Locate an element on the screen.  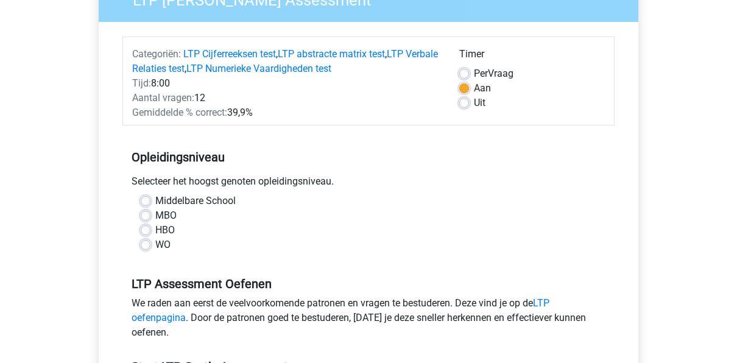
span: Aantal vragen: is located at coordinates (163, 98).